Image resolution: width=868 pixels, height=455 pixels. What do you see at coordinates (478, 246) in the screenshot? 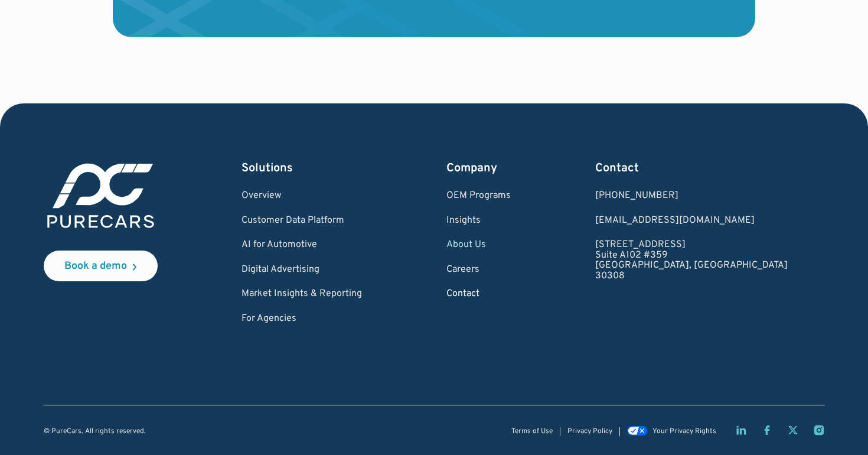
I see `a: About Us` at bounding box center [478, 246].